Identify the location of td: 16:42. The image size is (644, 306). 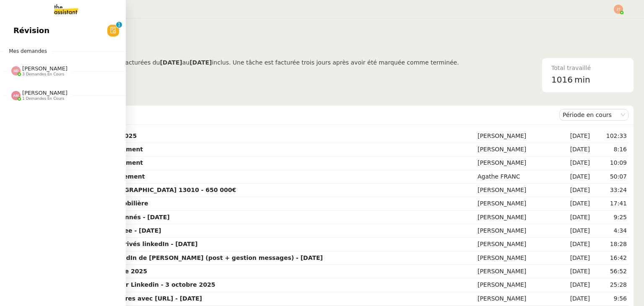
(611, 259).